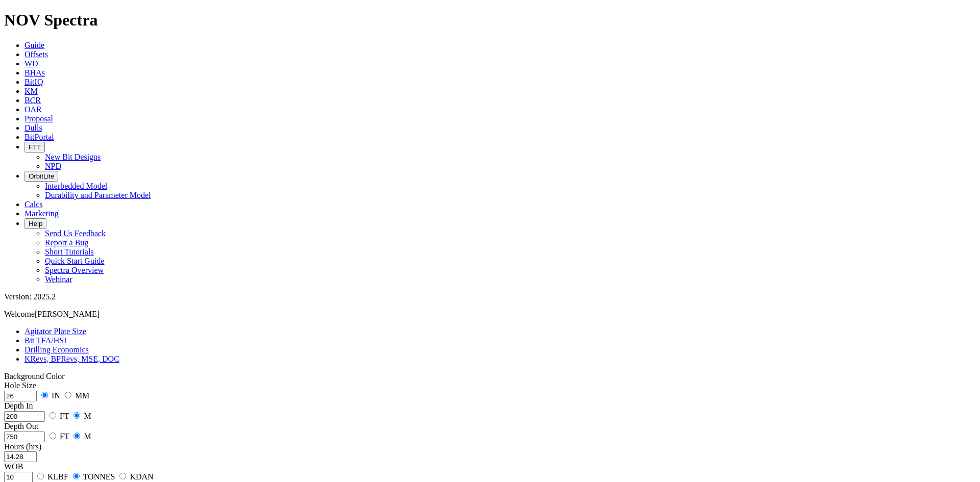 Image resolution: width=980 pixels, height=482 pixels. Describe the element at coordinates (34, 81) in the screenshot. I see `span: BitIQ` at that location.